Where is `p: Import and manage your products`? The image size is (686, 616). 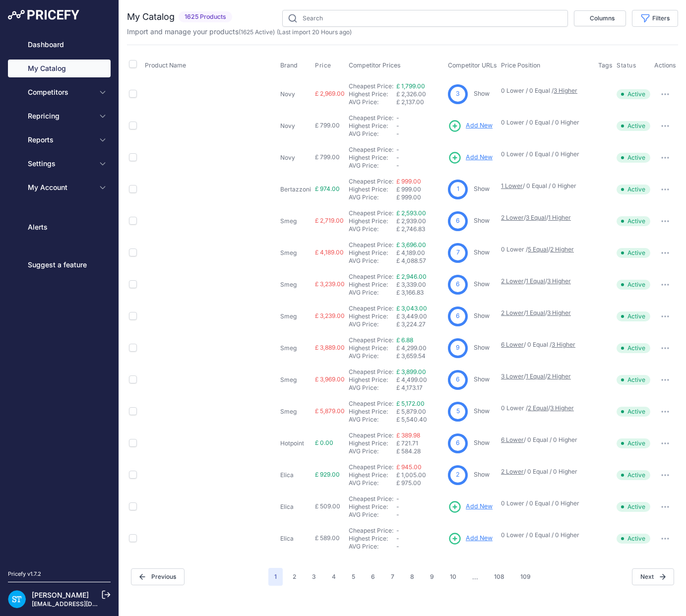
p: Import and manage your products is located at coordinates (239, 32).